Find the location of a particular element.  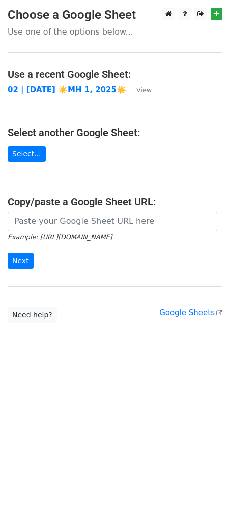

input: Paste your Google Sheet URL here is located at coordinates (112, 221).